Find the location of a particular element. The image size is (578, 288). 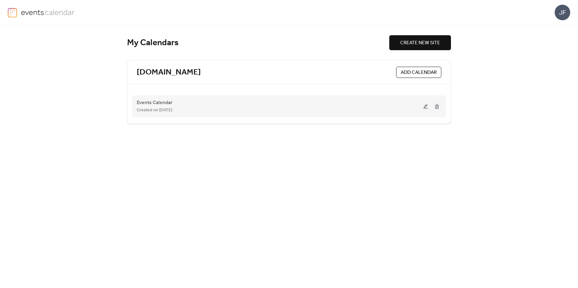

span: CREATE NEW SITE is located at coordinates (420, 43).